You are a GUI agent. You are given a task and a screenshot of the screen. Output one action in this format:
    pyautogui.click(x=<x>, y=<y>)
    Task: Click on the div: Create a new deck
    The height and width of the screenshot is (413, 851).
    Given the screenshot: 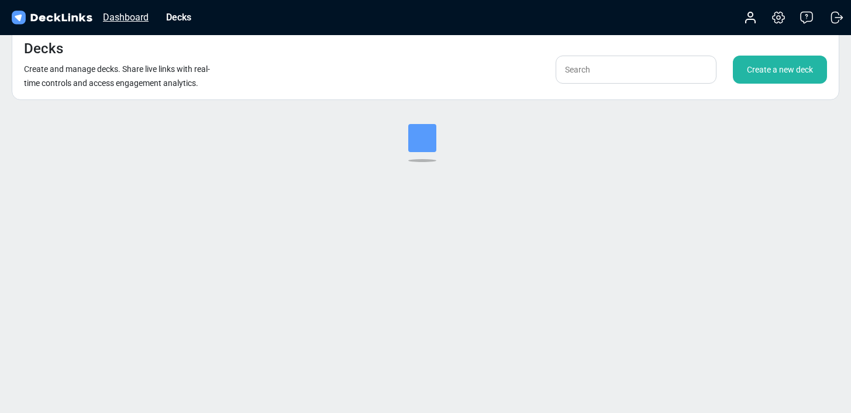 What is the action you would take?
    pyautogui.click(x=780, y=70)
    